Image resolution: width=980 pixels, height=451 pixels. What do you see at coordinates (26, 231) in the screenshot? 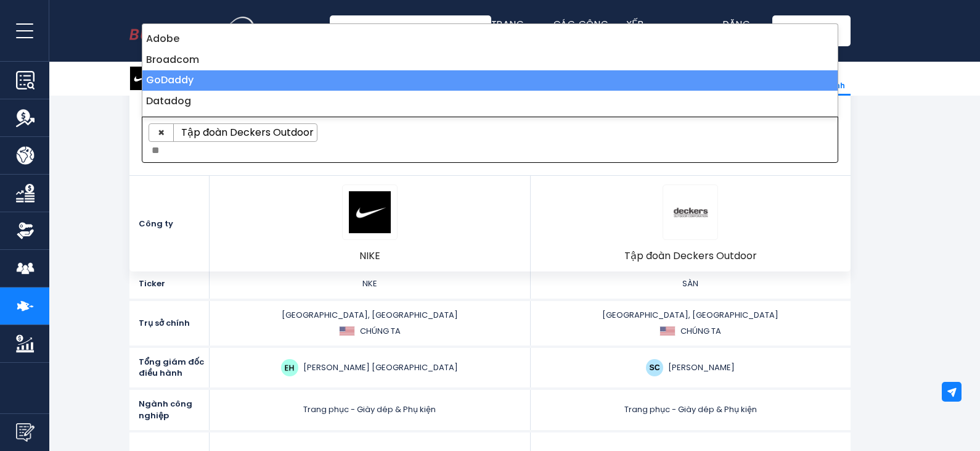
I see `img: Quyền sở hữu` at bounding box center [26, 231].